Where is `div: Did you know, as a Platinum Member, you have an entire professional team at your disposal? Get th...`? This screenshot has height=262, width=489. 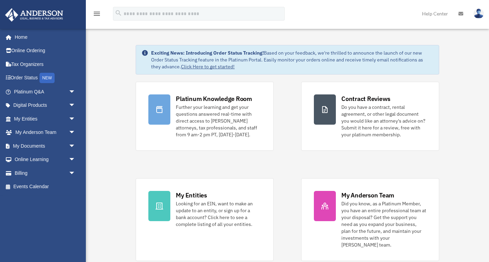
div: Did you know, as a Platinum Member, you have an entire professional team at your disposal? Get th... is located at coordinates (384, 224).